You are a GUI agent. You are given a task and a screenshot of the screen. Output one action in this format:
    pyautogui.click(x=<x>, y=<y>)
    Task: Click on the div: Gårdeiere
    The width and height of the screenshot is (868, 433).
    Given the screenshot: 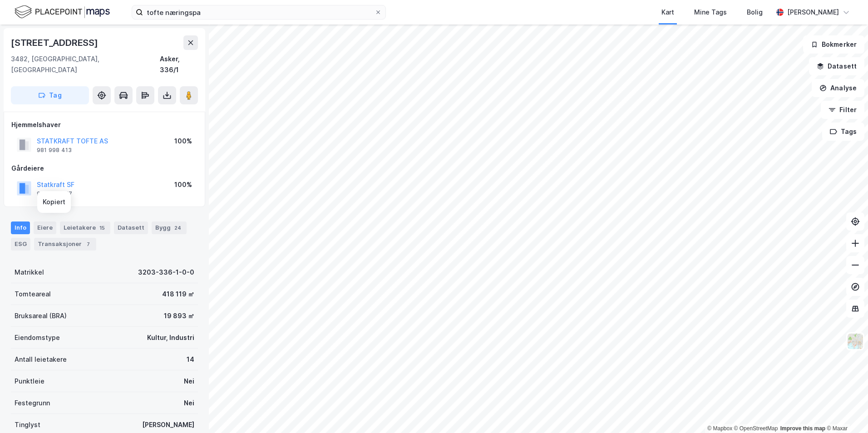 What is the action you would take?
    pyautogui.click(x=105, y=169)
    